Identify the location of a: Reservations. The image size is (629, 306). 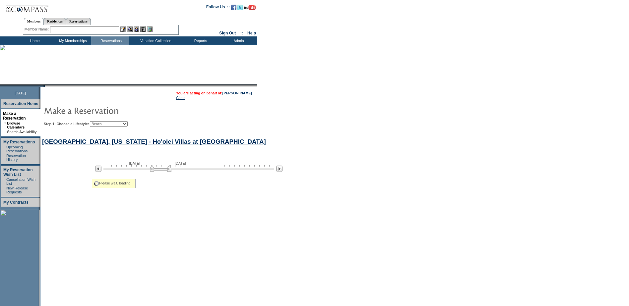
(78, 21).